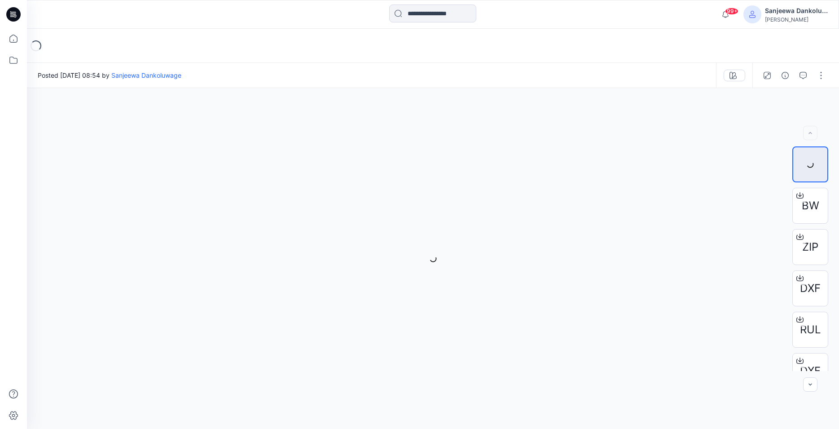  I want to click on span: BW, so click(810, 206).